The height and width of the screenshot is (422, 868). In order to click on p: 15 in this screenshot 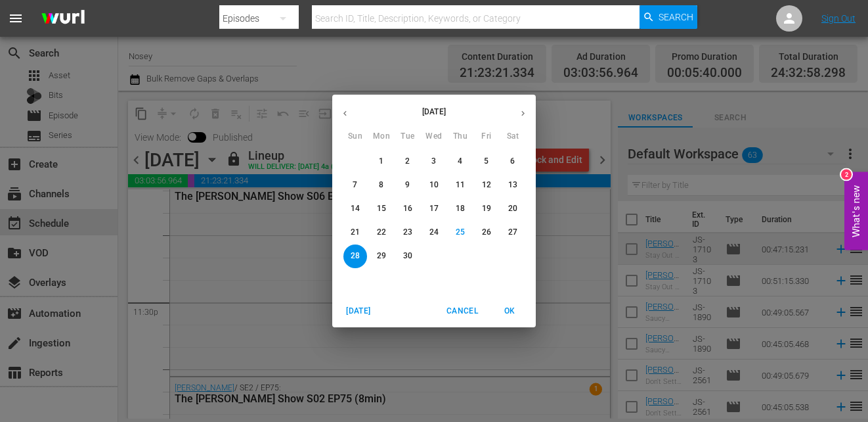, I will do `click(382, 208)`.